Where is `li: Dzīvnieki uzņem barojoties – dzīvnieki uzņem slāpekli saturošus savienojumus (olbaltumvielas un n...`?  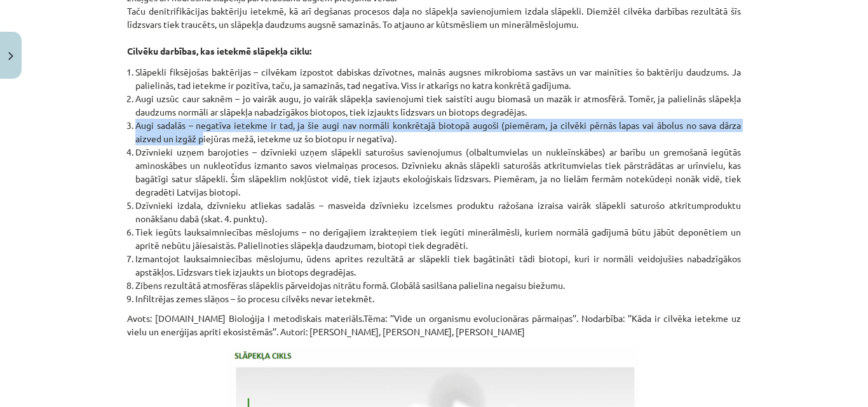
li: Dzīvnieki uzņem barojoties – dzīvnieki uzņem slāpekli saturošus savienojumus (olbaltumvielas un n... is located at coordinates (438, 172).